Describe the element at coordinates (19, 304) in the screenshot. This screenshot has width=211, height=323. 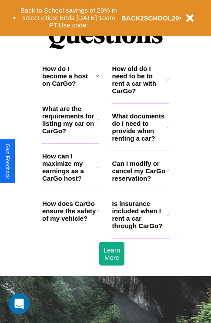
I see `div: Open Intercom Messenger` at that location.